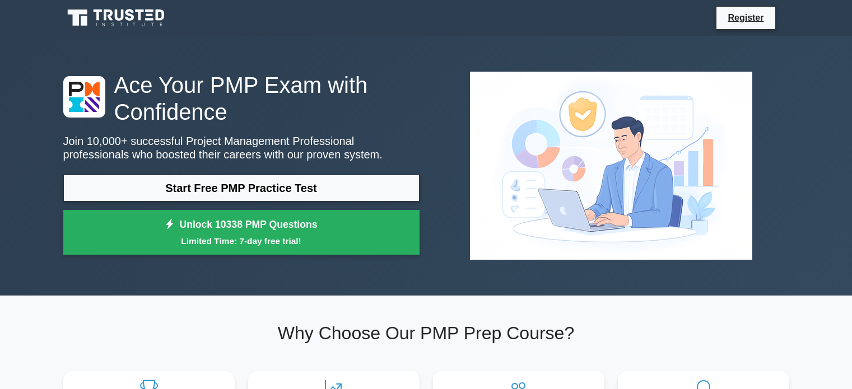 The image size is (852, 389). I want to click on p: Join 10,000+ successful Project Management Professional professionals who boosted their careers w..., so click(241, 148).